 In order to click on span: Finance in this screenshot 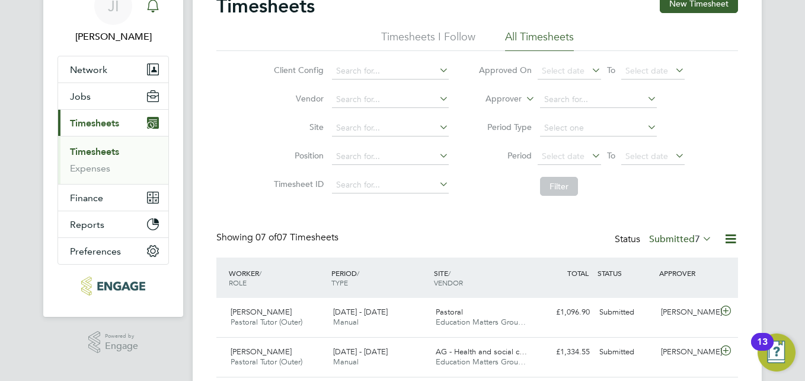, I will do `click(87, 197)`.